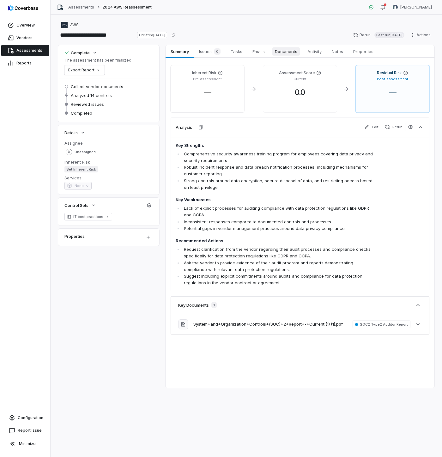  Describe the element at coordinates (180, 52) in the screenshot. I see `span: Summary` at that location.